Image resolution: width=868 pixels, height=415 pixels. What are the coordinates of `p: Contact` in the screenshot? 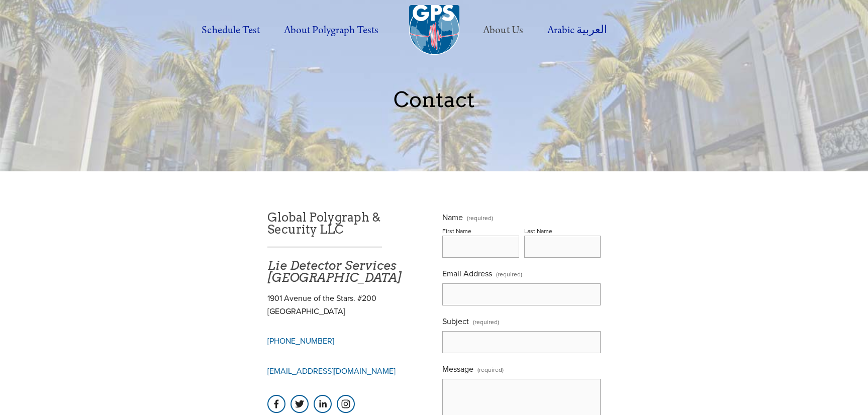 It's located at (435, 99).